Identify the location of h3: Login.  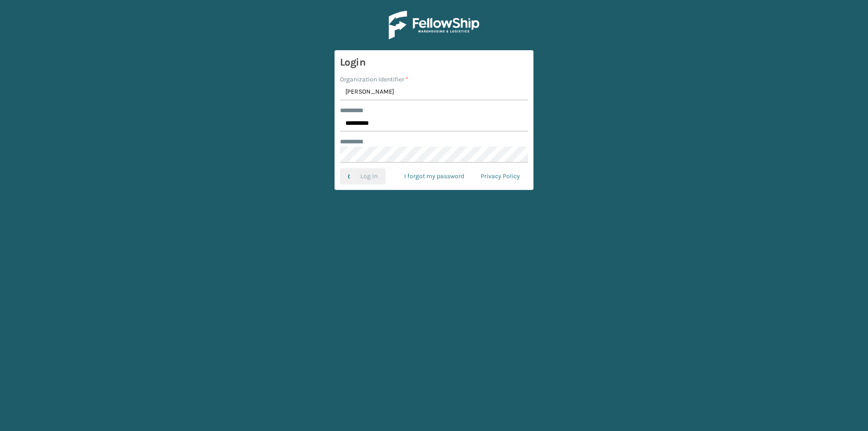
(434, 62).